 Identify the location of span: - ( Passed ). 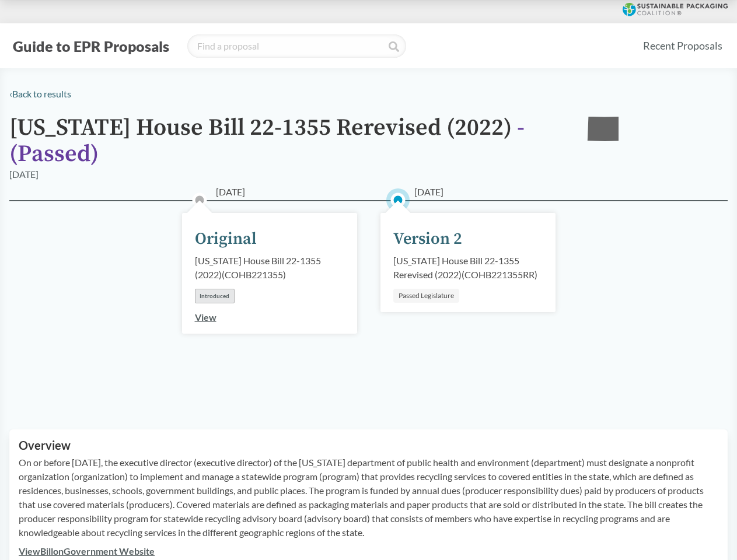
(267, 141).